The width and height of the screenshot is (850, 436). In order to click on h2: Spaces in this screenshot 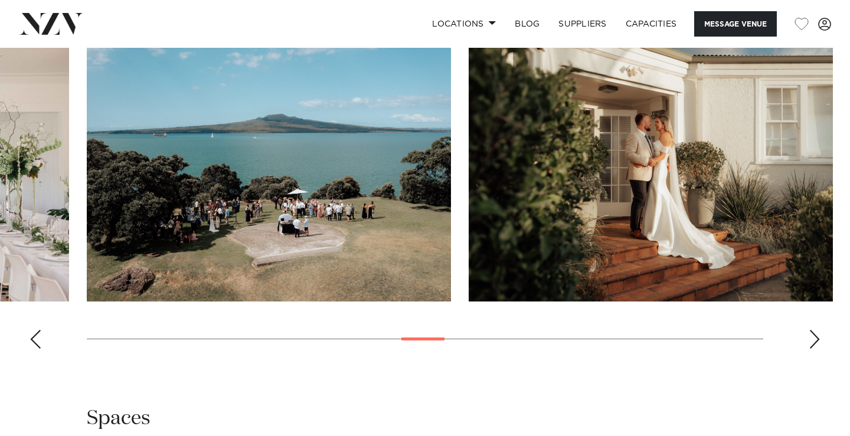, I will do `click(119, 418)`.